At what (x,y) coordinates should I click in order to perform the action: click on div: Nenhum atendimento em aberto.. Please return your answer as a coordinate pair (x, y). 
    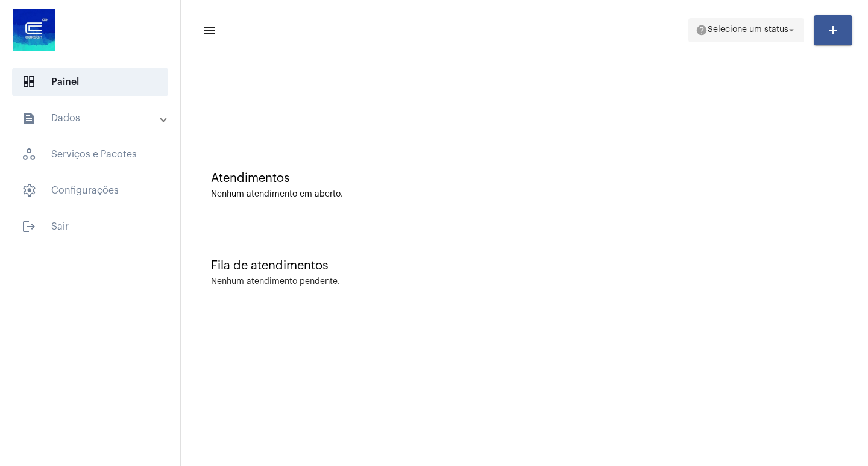
    Looking at the image, I should click on (525, 194).